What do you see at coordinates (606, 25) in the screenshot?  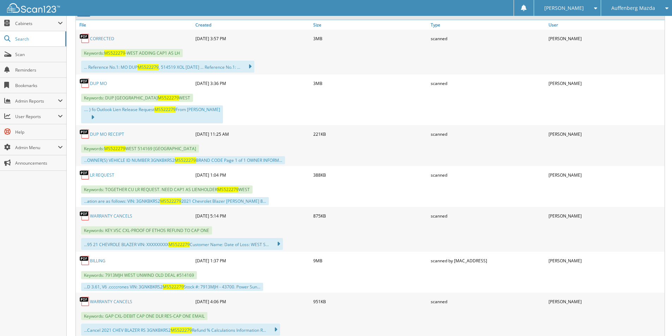 I see `a: User` at bounding box center [606, 25].